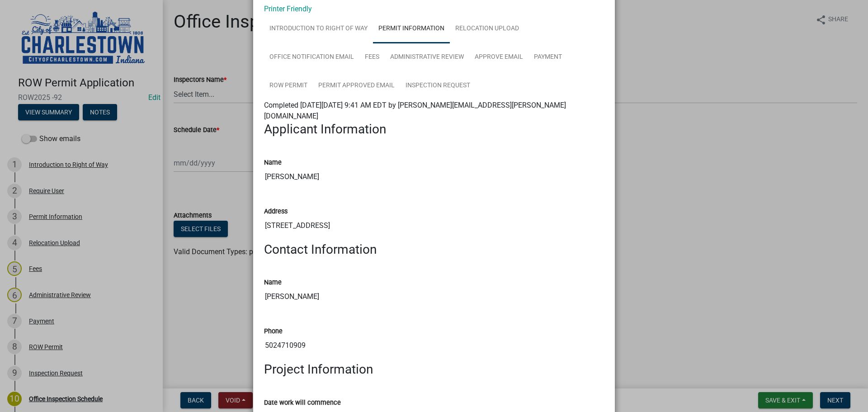 The height and width of the screenshot is (412, 868). What do you see at coordinates (288, 9) in the screenshot?
I see `a: Printer Friendly` at bounding box center [288, 9].